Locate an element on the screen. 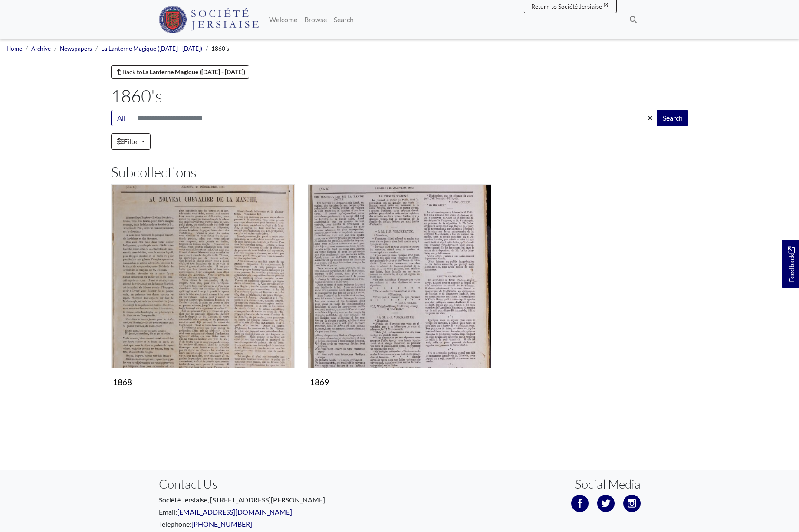  h1: 1860's is located at coordinates (400, 96).